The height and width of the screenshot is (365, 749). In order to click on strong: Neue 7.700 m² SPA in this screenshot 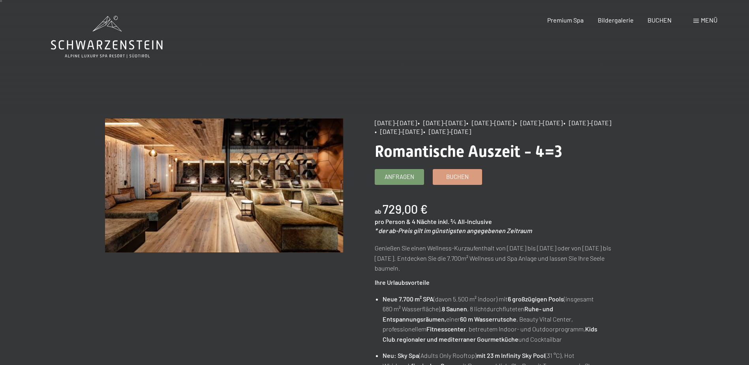, I will do `click(408, 298)`.